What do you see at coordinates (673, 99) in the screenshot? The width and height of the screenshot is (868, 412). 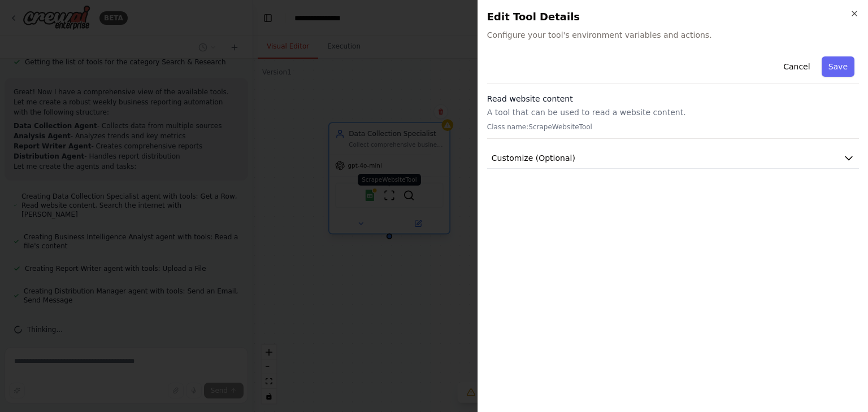 I see `h3: Read website content` at bounding box center [673, 99].